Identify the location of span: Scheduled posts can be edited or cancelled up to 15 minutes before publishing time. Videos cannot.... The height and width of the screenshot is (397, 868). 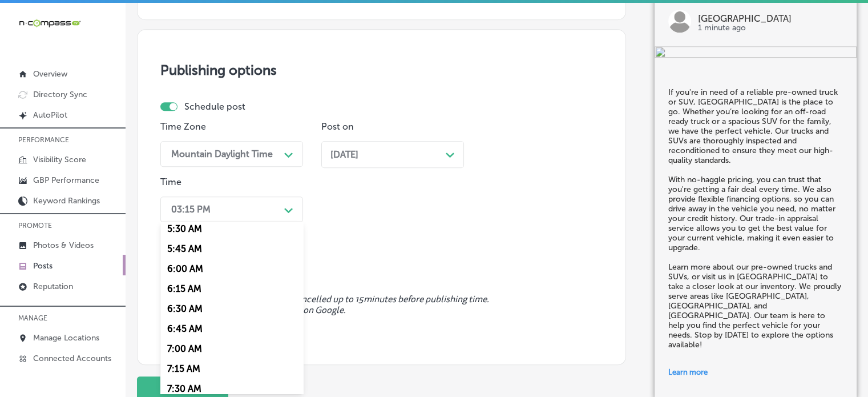
(381, 305).